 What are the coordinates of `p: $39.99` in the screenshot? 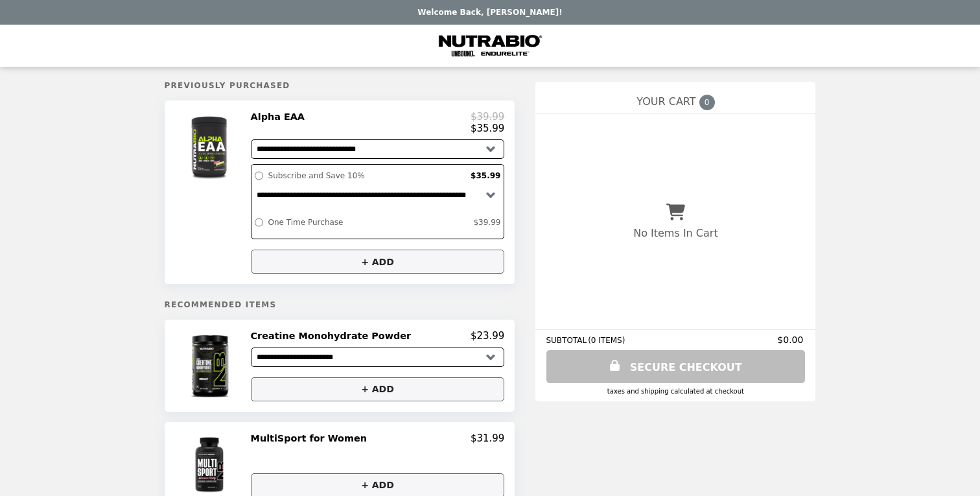 It's located at (488, 116).